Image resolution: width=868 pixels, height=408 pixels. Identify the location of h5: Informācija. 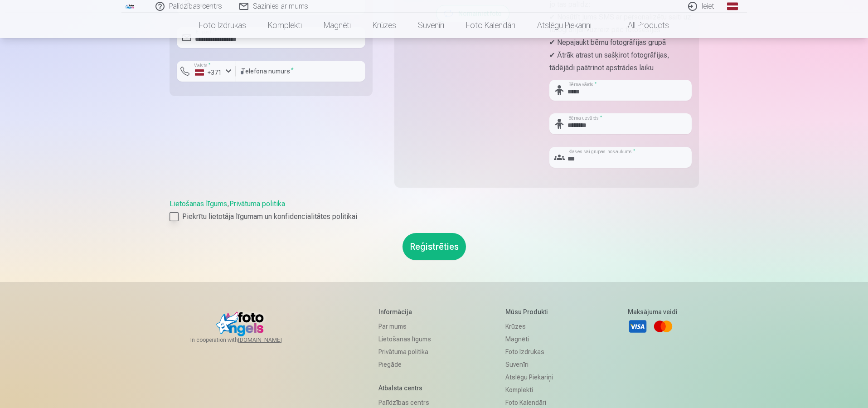
(405, 312).